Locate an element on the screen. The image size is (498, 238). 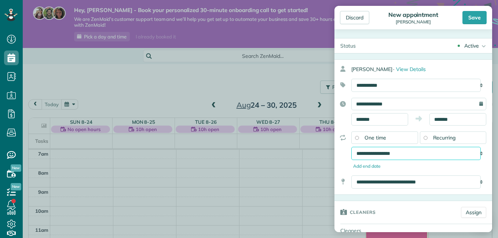
h3: Cleaners is located at coordinates (363, 212).